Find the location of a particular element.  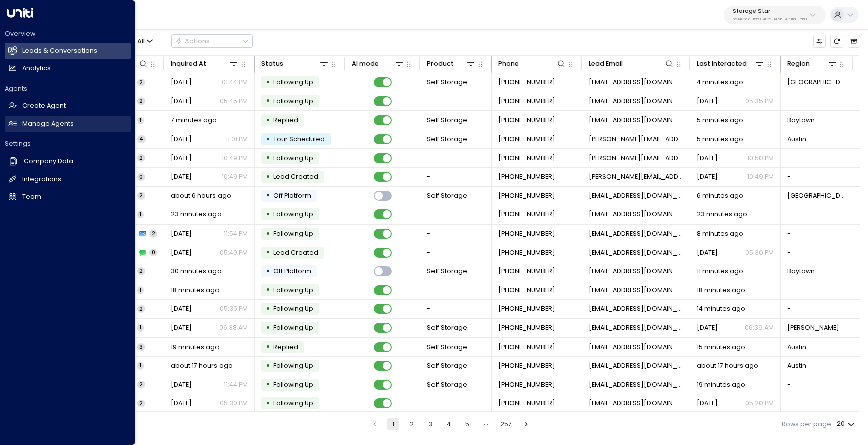

p: 01:44 PM is located at coordinates (234, 82).